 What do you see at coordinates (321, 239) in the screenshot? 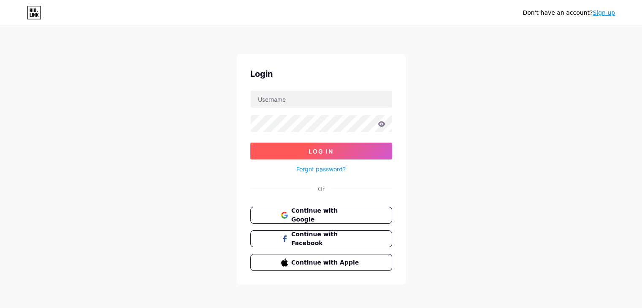
I see `button: Continue with Facebook` at bounding box center [321, 239].